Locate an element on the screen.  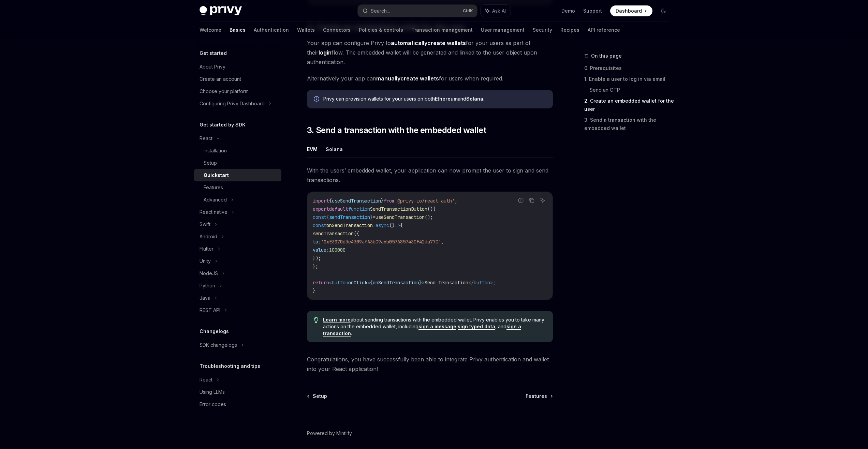
a: Welcome is located at coordinates (210, 30).